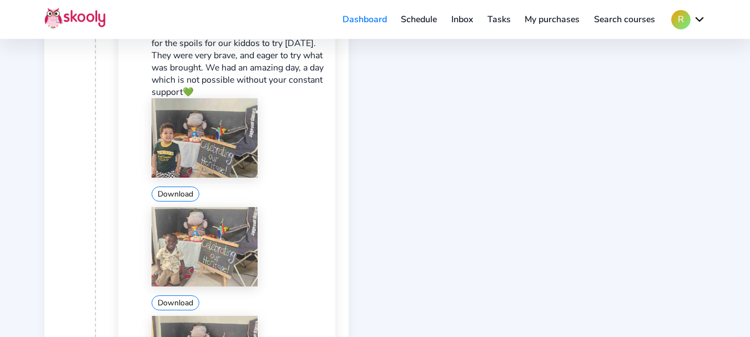  What do you see at coordinates (689, 19) in the screenshot?
I see `button: Rchevron down outline` at bounding box center [689, 19].